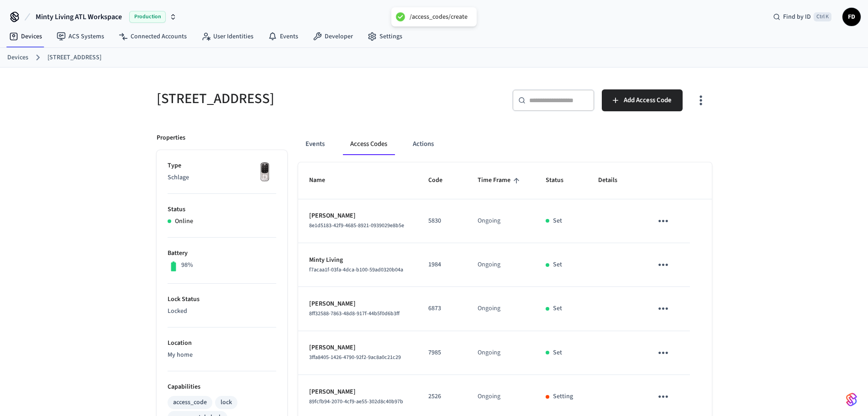 The width and height of the screenshot is (868, 416). What do you see at coordinates (613, 180) in the screenshot?
I see `span: Details` at bounding box center [613, 180].